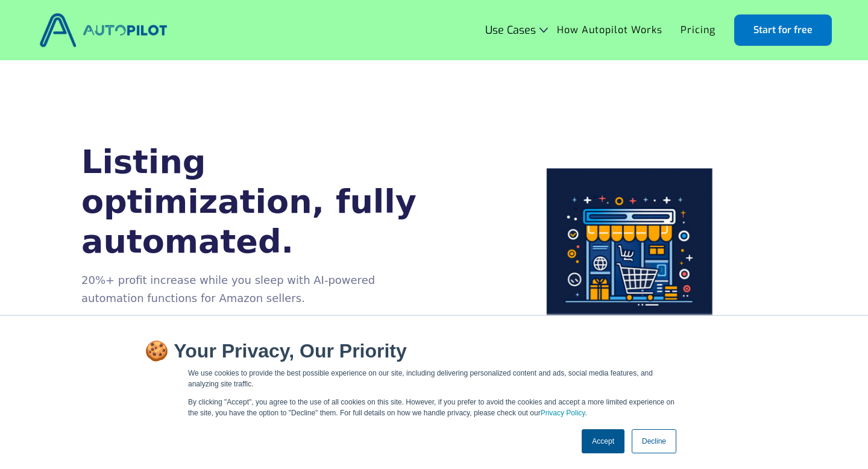 This screenshot has height=469, width=868. I want to click on a: Decline, so click(654, 441).